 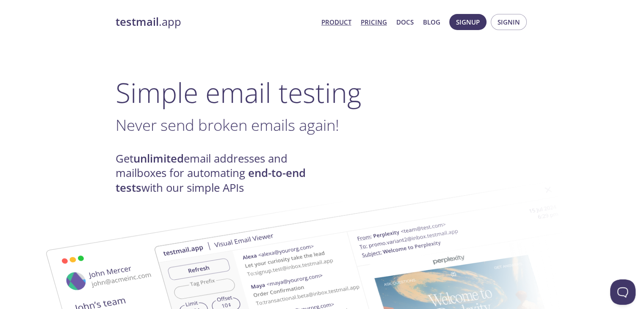 What do you see at coordinates (374, 22) in the screenshot?
I see `a: Pricing` at bounding box center [374, 22].